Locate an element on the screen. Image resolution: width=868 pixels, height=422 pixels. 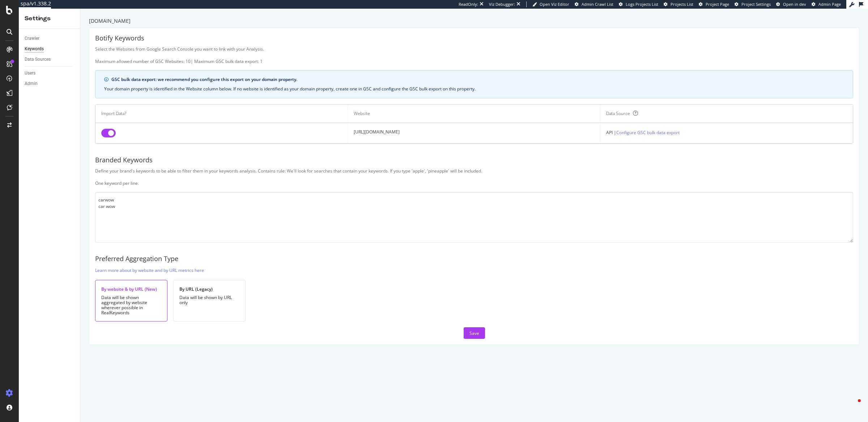
div: Your domain property is identified in the Website column below. If no website is identified as yo... is located at coordinates (474, 89).